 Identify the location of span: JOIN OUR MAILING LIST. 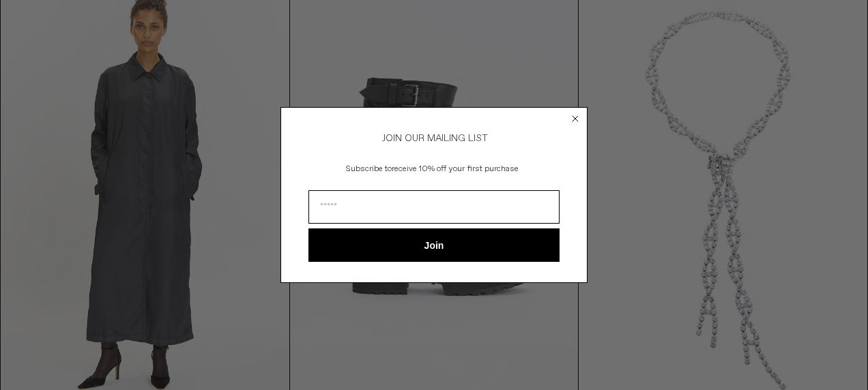
(434, 138).